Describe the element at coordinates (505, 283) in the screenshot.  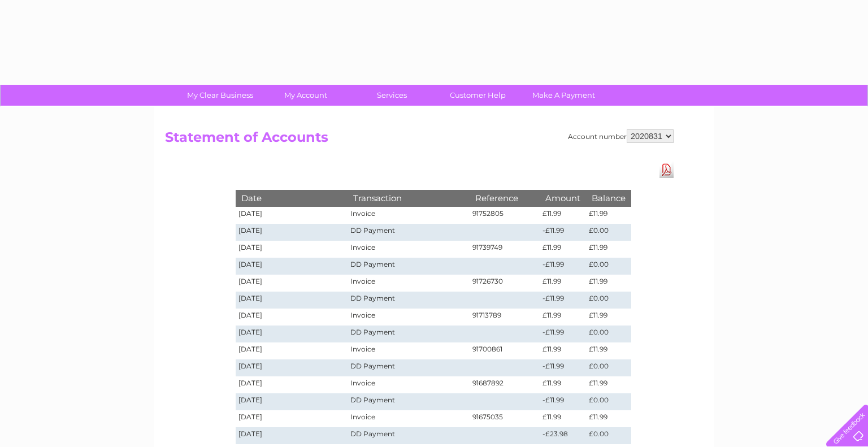
I see `td: 91726730` at that location.